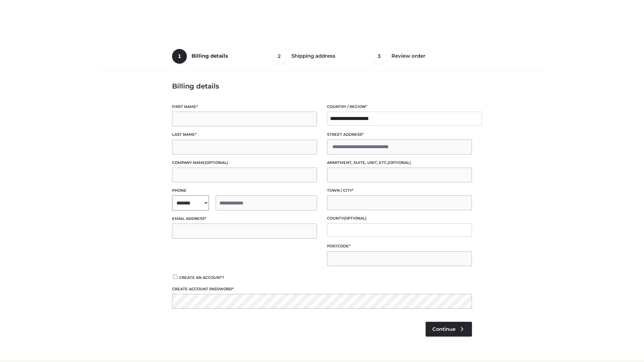  I want to click on label: Email address, so click(245, 218).